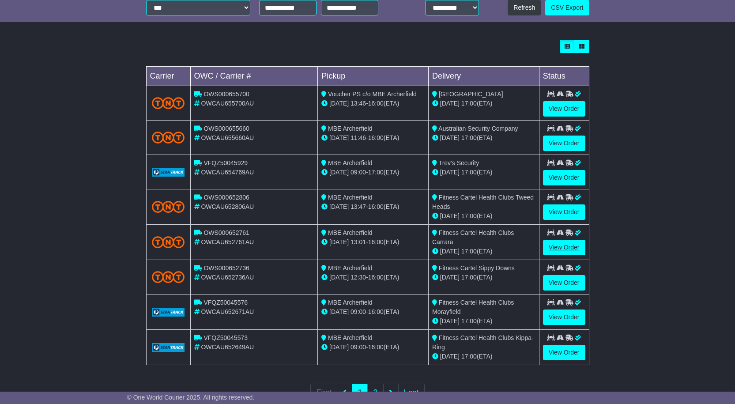  I want to click on span: Fitness Cartel Sippy Downs, so click(477, 268).